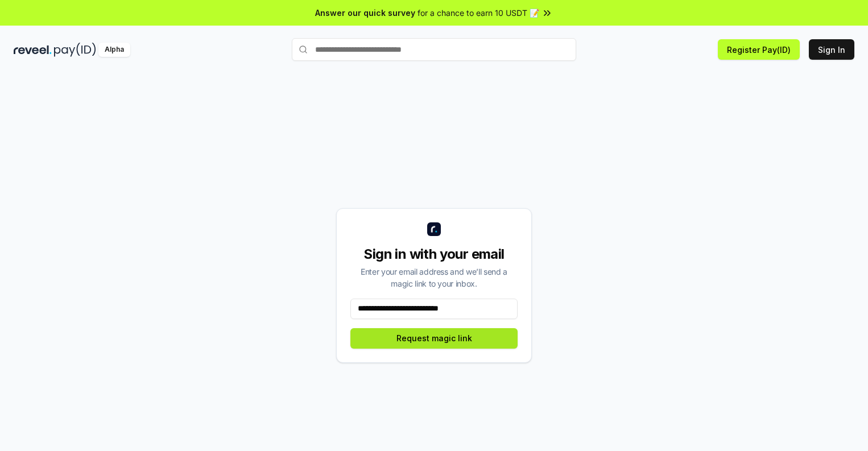 The image size is (868, 451). I want to click on div: Sign in with your email, so click(434, 254).